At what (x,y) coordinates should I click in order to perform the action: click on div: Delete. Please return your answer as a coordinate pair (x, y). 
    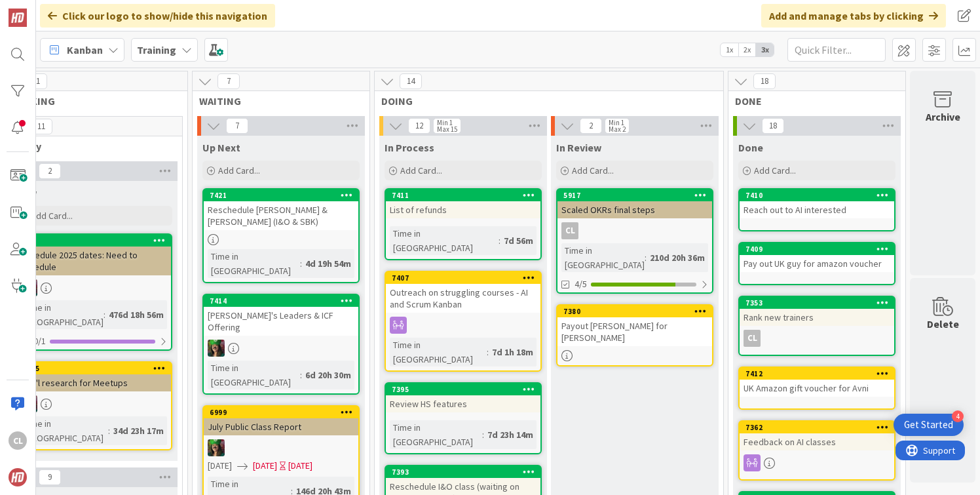
    Looking at the image, I should click on (943, 324).